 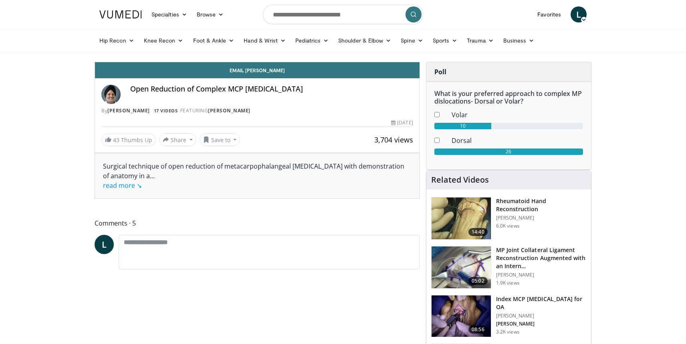 I want to click on span: 05:02, so click(x=478, y=281).